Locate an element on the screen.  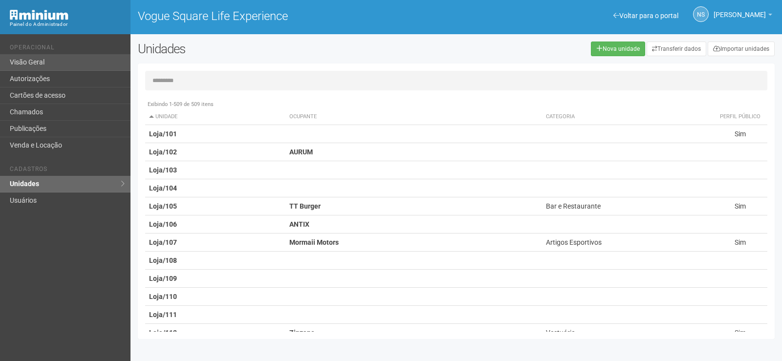
h1: Vogue Square Life Experience is located at coordinates (293, 16).